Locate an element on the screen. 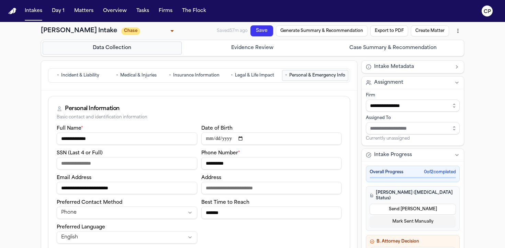 This screenshot has height=248, width=505. a: Matters is located at coordinates (84, 11).